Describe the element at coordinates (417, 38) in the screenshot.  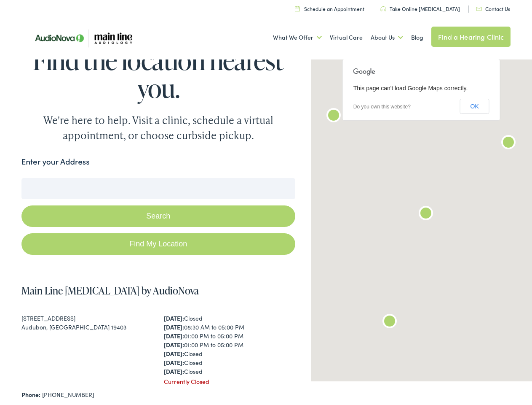
I see `a: Blog` at that location.